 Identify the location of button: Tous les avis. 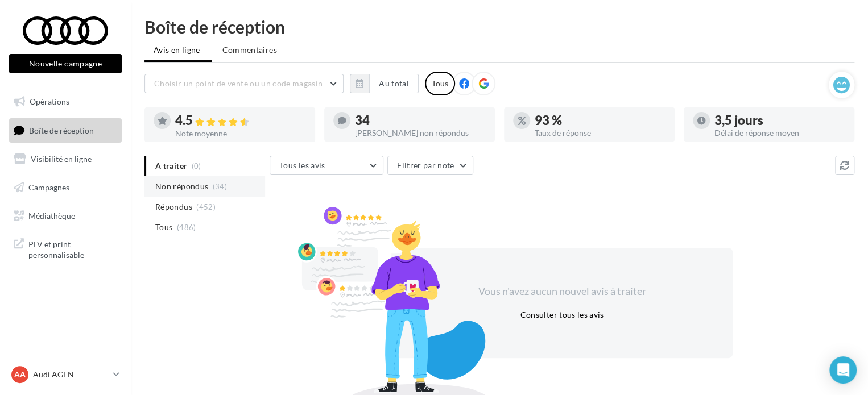
(326, 165).